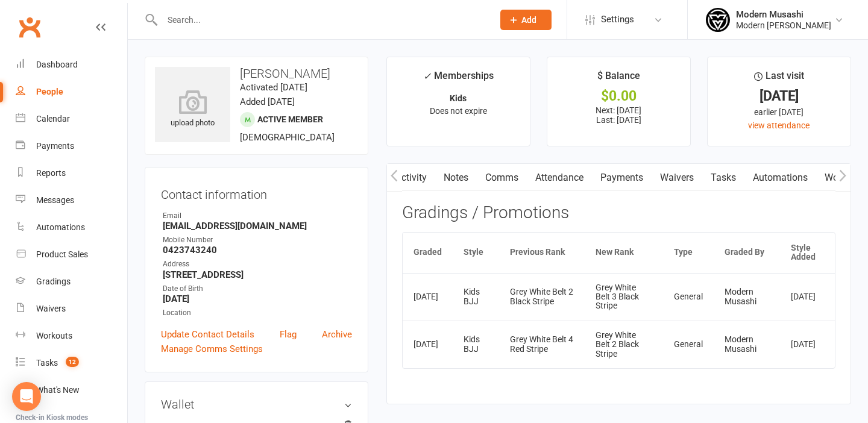 This screenshot has width=868, height=423. I want to click on a: Reports, so click(71, 173).